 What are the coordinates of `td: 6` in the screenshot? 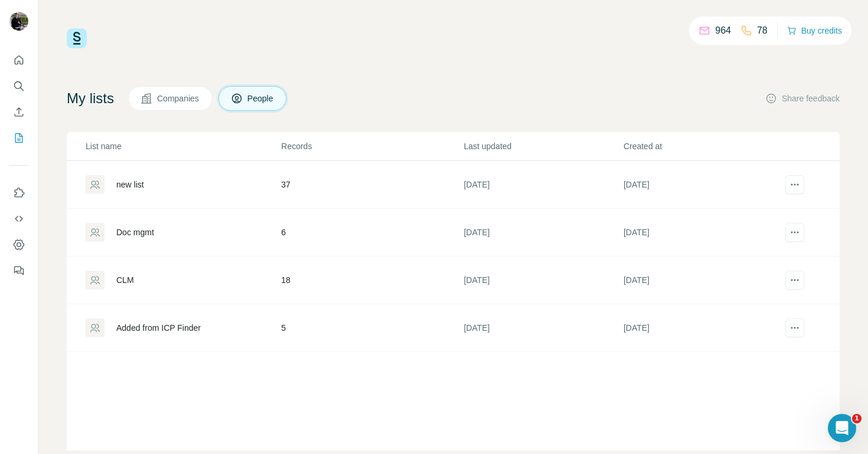 It's located at (371, 232).